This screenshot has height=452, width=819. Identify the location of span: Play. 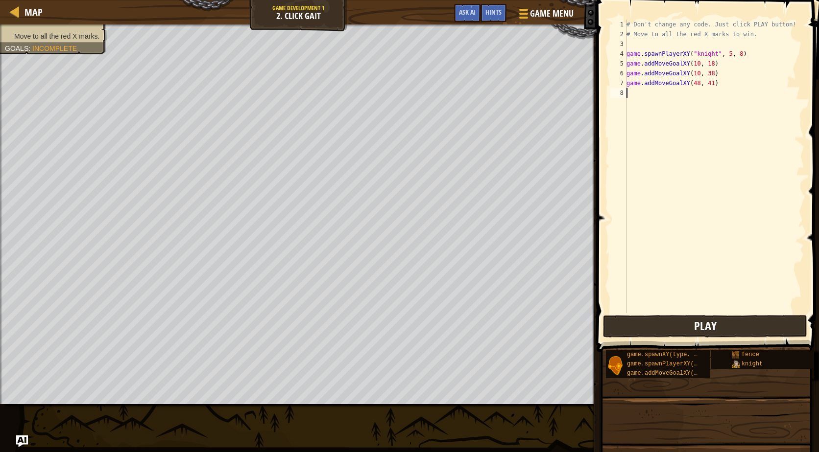
(705, 326).